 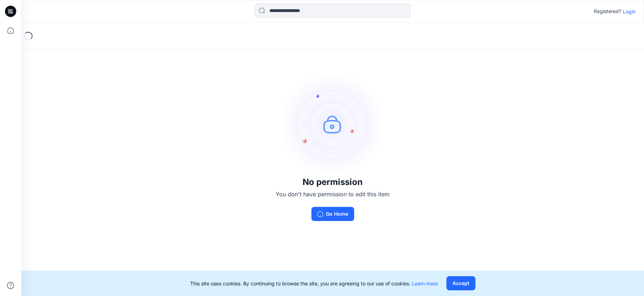 I want to click on a: Learn more, so click(x=425, y=283).